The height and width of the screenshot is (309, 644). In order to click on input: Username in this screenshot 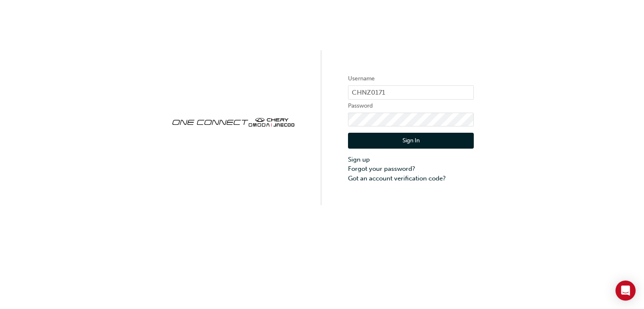, I will do `click(411, 93)`.